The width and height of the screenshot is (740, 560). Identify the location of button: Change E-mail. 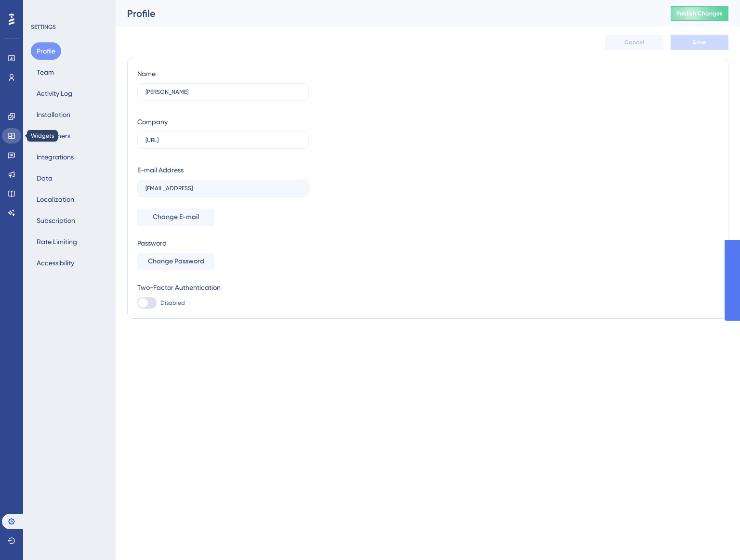
(176, 218).